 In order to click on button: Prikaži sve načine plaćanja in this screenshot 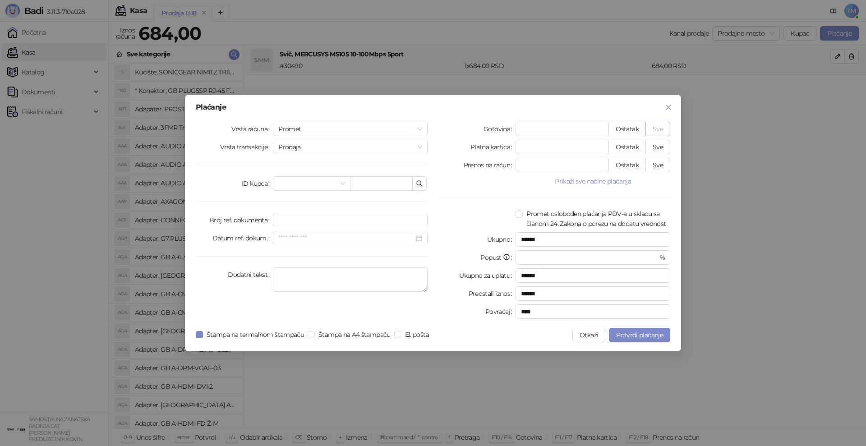, I will do `click(593, 181)`.